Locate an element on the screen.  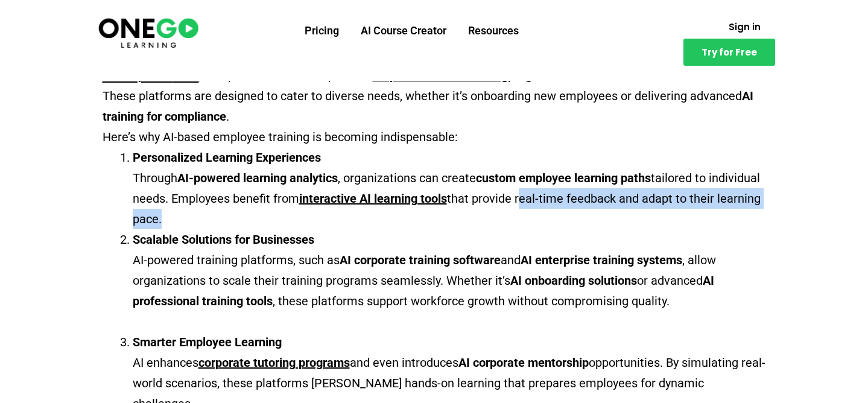
b: AI onboarding solutions is located at coordinates (574, 280).